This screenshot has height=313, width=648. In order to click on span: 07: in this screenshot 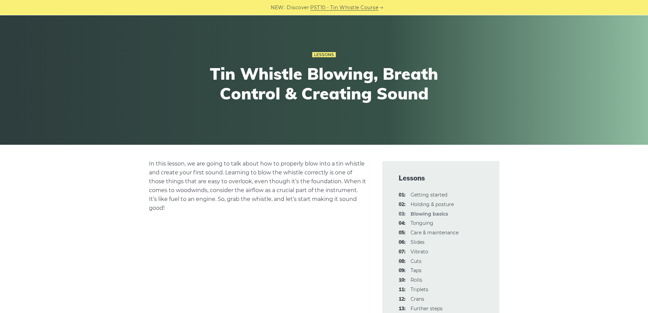, I will do `click(402, 252)`.